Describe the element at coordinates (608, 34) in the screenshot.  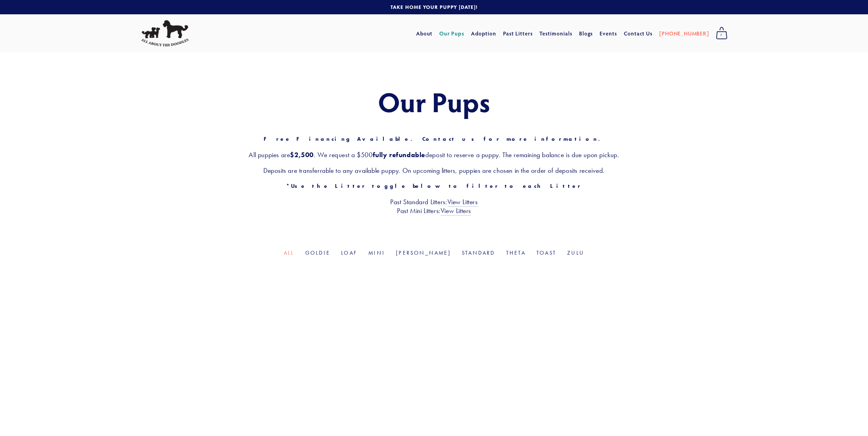
I see `a: Events` at that location.